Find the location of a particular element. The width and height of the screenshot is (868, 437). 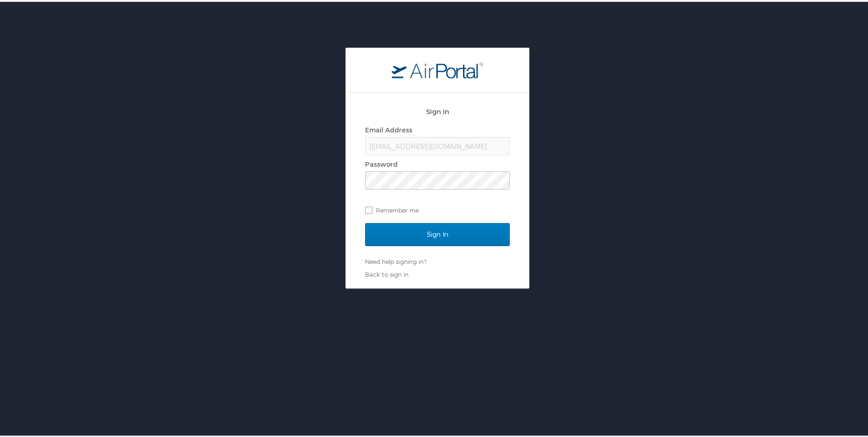

a: Need help signing in? is located at coordinates (396, 259).